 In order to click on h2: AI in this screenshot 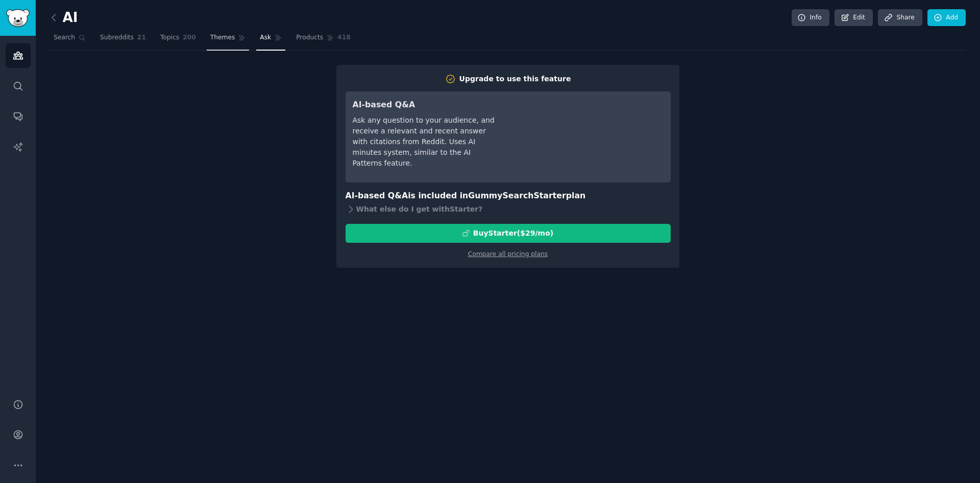, I will do `click(63, 18)`.